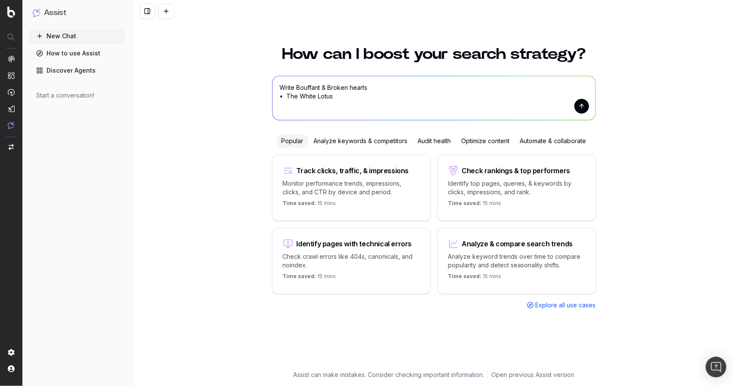 Image resolution: width=735 pixels, height=386 pixels. What do you see at coordinates (553, 141) in the screenshot?
I see `div: Automate & collaborate` at bounding box center [553, 141].